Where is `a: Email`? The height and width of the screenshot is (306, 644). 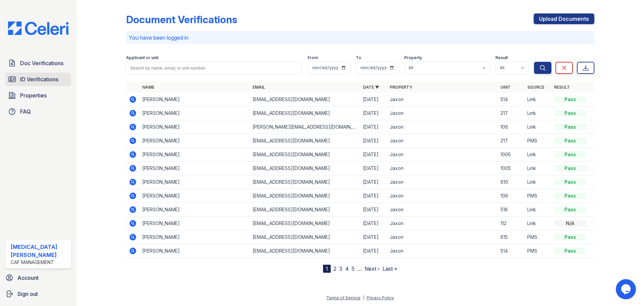
a: Email is located at coordinates (259, 87).